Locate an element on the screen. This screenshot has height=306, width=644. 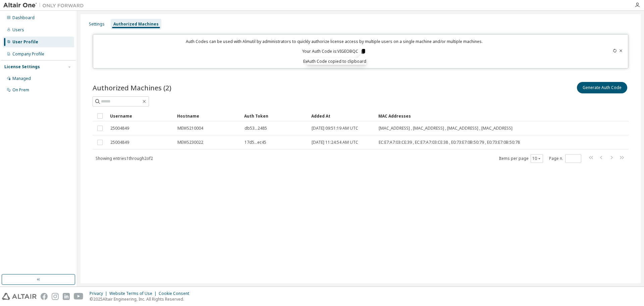
div: Added At is located at coordinates (342, 116).